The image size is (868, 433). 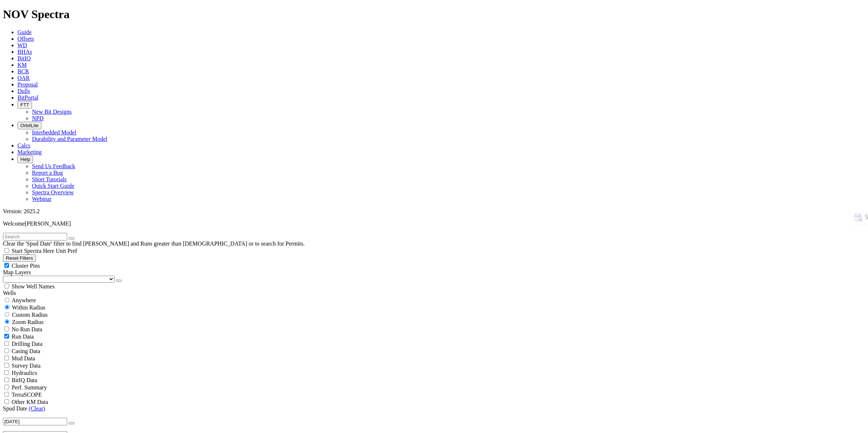 What do you see at coordinates (24, 91) in the screenshot?
I see `a: Dulls` at bounding box center [24, 91].